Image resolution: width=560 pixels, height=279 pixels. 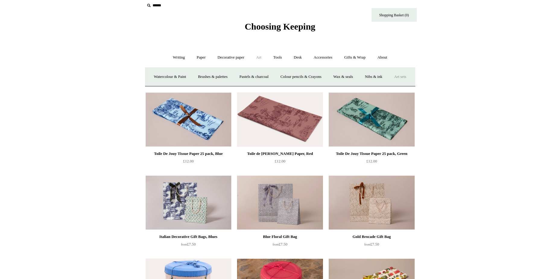 What do you see at coordinates (298, 57) in the screenshot?
I see `a: Desk` at bounding box center [298, 57].